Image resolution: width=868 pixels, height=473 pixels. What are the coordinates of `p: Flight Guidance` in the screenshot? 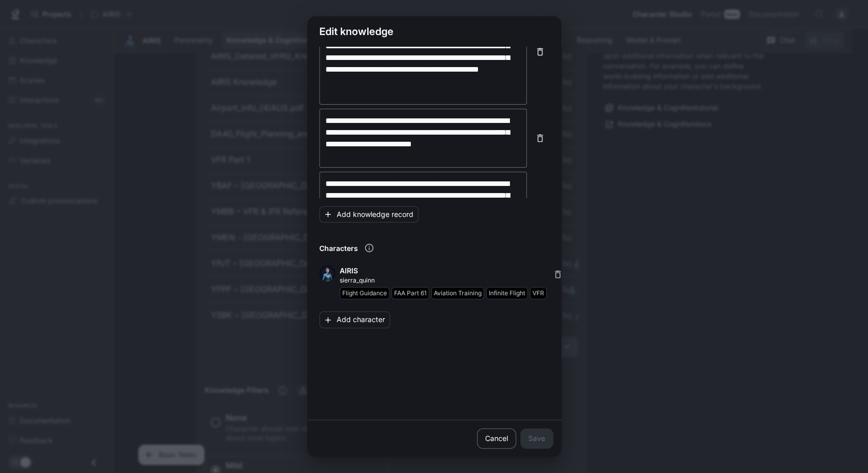 It's located at (364, 293).